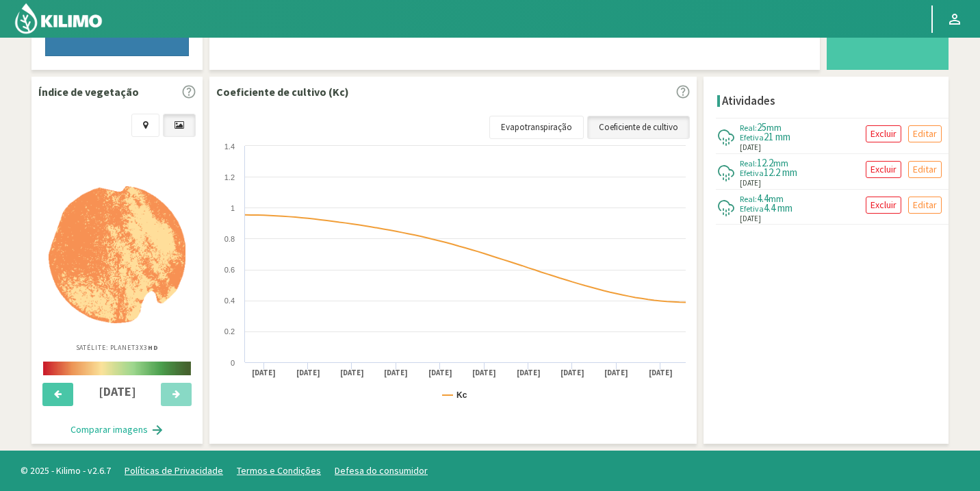  I want to click on img: scale, so click(117, 368).